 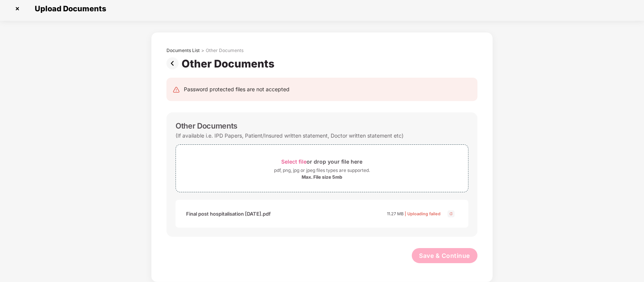 What do you see at coordinates (395, 214) in the screenshot?
I see `span: 11.27 MB` at bounding box center [395, 214].